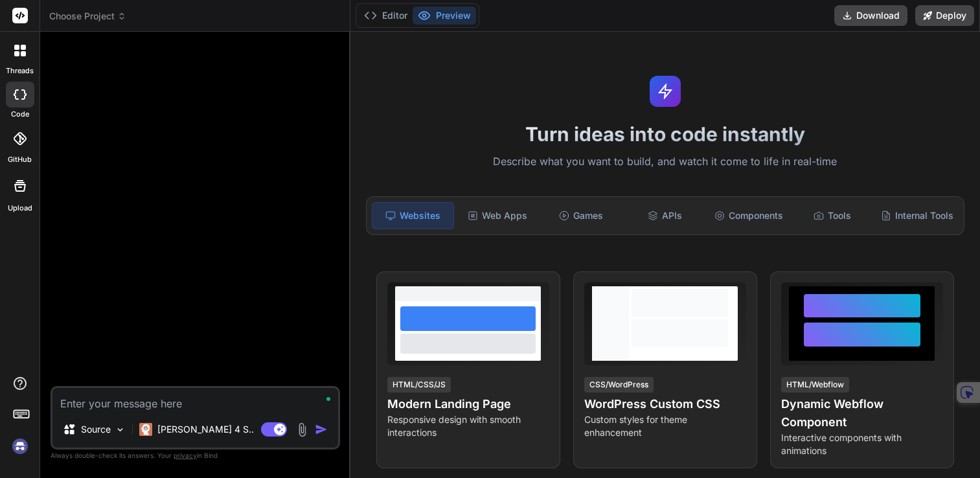 The image size is (980, 478). What do you see at coordinates (385, 15) in the screenshot?
I see `button: Editor` at bounding box center [385, 15].